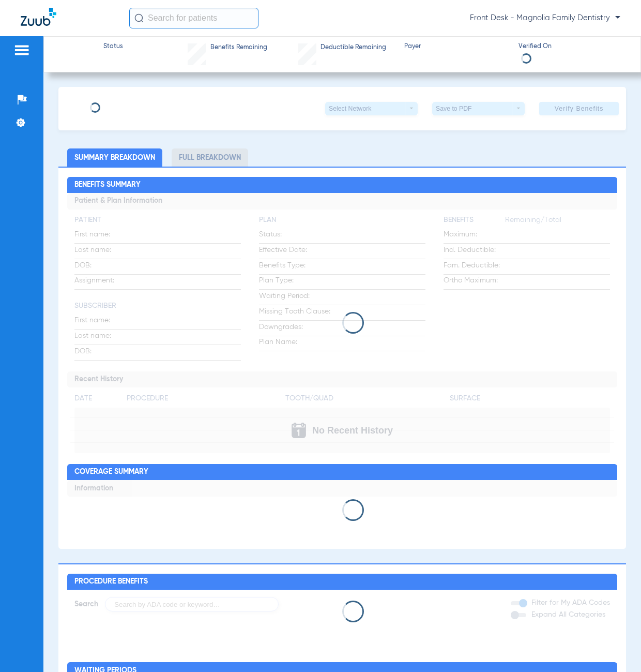  What do you see at coordinates (341, 472) in the screenshot?
I see `h2: Coverage Summary` at bounding box center [341, 472].